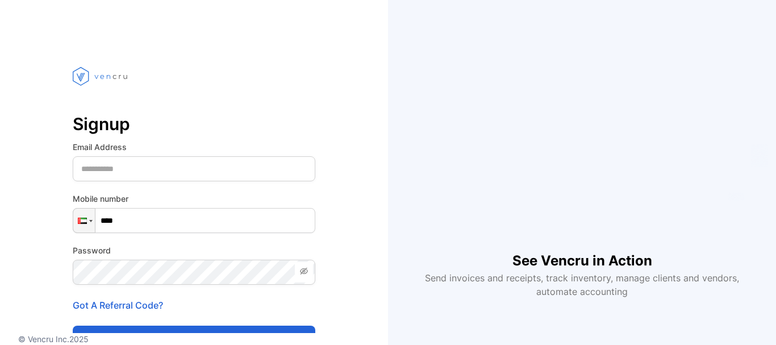 This screenshot has height=345, width=776. What do you see at coordinates (194, 250) in the screenshot?
I see `label: Password` at bounding box center [194, 250].